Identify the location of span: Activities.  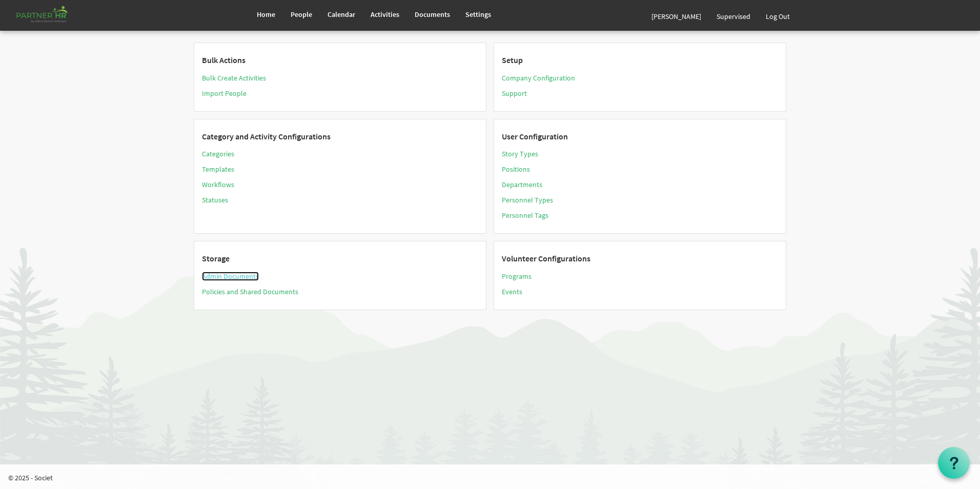
(385, 14).